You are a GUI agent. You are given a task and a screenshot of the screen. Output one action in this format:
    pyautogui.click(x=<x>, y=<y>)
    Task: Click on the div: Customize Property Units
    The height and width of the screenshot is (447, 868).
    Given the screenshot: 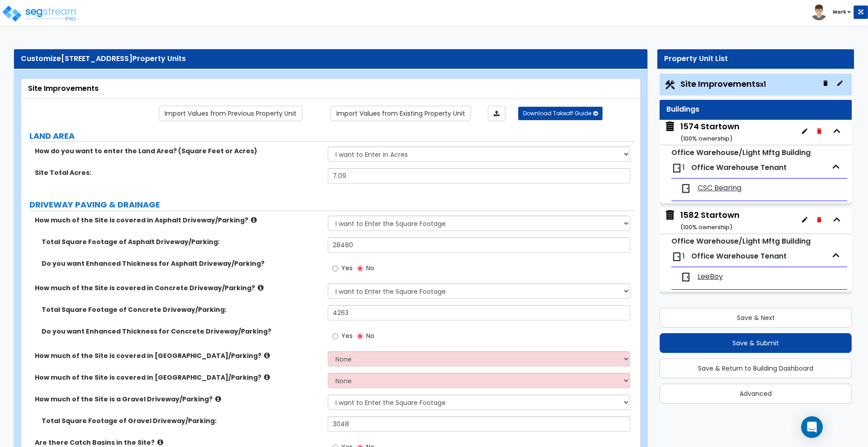 What is the action you would take?
    pyautogui.click(x=331, y=58)
    